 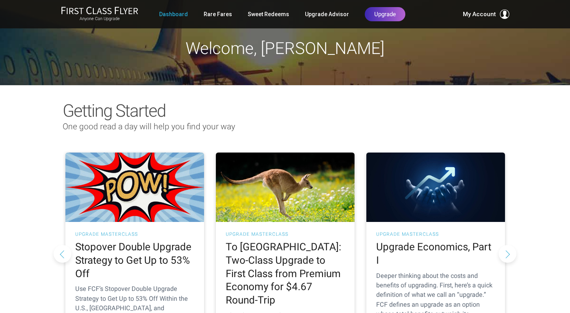 I want to click on a: Upgrade Advisor, so click(x=327, y=14).